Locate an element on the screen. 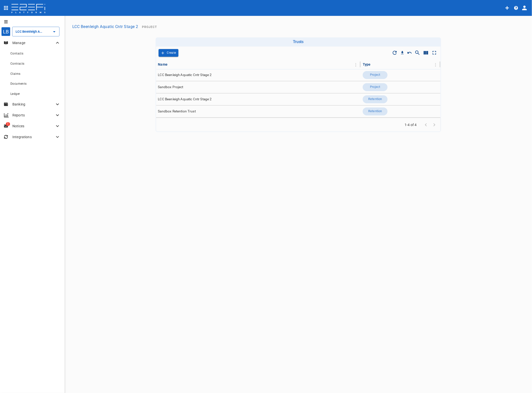  span: Contacts is located at coordinates (16, 53).